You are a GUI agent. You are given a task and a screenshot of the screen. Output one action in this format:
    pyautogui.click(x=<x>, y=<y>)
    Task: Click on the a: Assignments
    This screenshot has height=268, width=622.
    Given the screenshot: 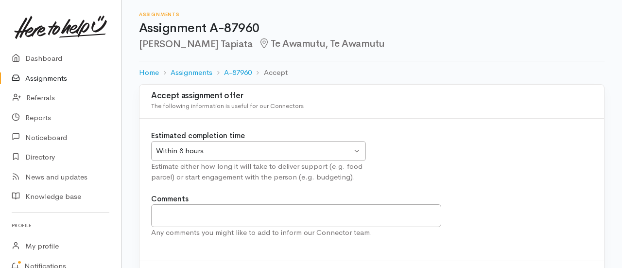 What is the action you would take?
    pyautogui.click(x=191, y=72)
    